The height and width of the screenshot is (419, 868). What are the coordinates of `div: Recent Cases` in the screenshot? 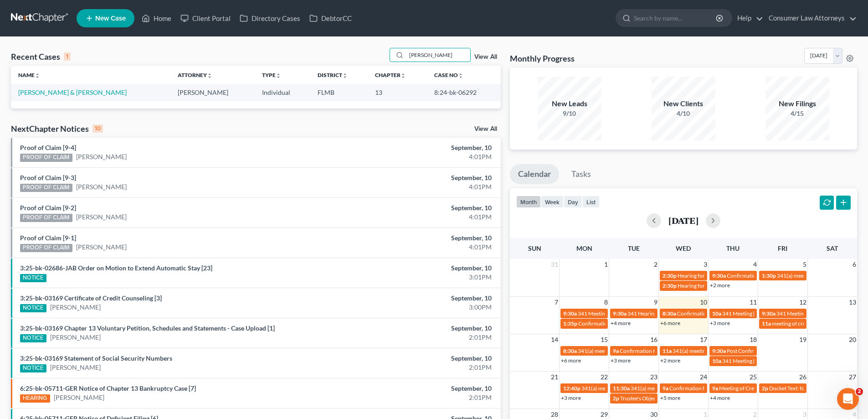 It's located at (41, 56).